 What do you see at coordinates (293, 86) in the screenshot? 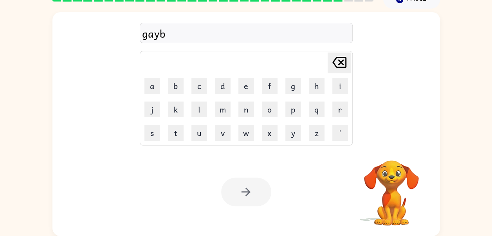
I see `button: g` at bounding box center [293, 86].